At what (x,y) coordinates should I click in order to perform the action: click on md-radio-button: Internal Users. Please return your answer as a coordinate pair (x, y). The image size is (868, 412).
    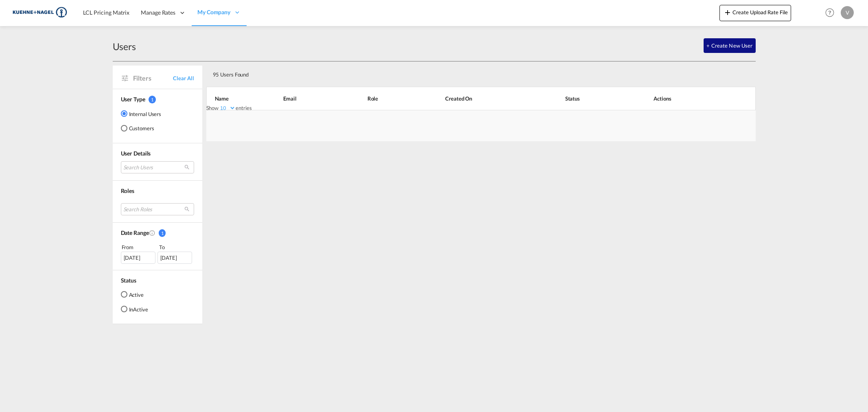
    Looking at the image, I should click on (141, 114).